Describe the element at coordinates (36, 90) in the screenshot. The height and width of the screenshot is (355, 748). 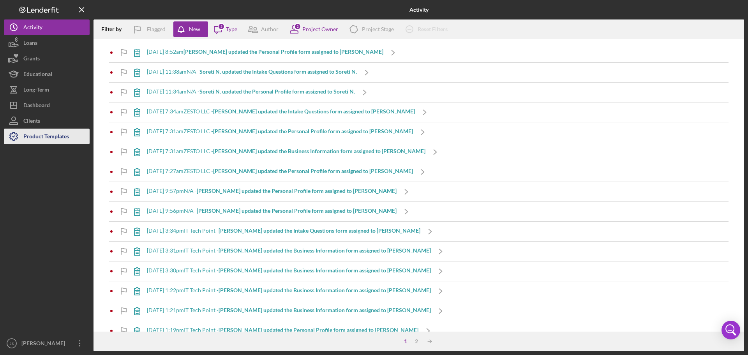
I see `div: Long-Term` at that location.